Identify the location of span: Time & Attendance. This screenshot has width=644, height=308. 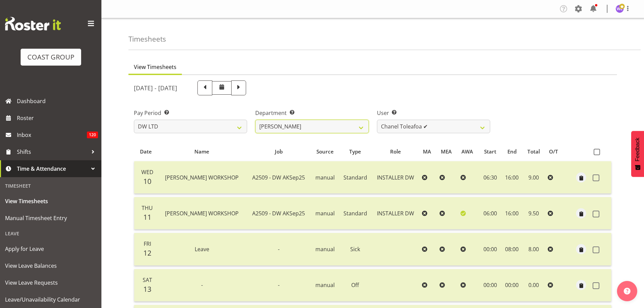
(52, 169).